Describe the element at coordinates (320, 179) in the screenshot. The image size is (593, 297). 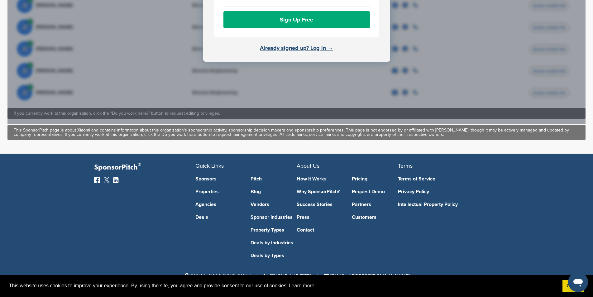
I see `a: How It Works` at that location.